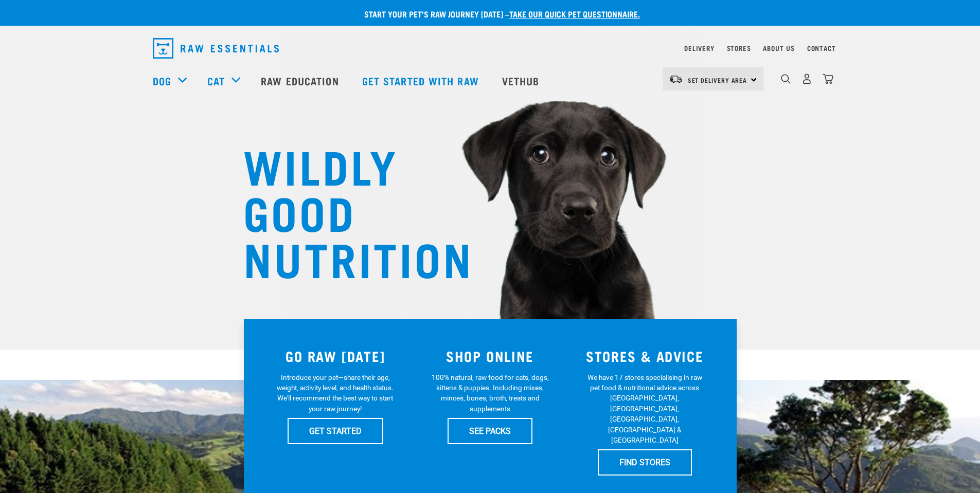  Describe the element at coordinates (645, 356) in the screenshot. I see `h3: STORES & ADVICE` at that location.